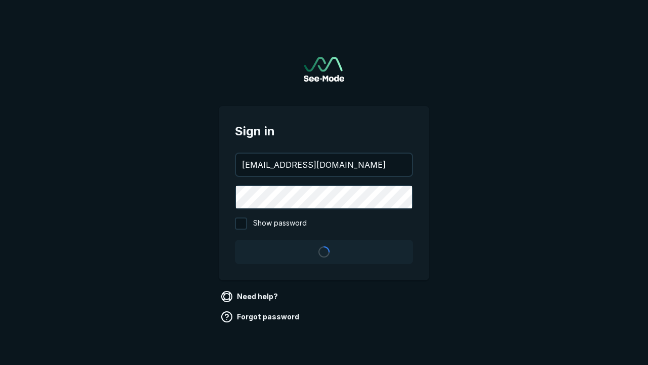  What do you see at coordinates (280, 223) in the screenshot?
I see `span: Show password` at bounding box center [280, 223].